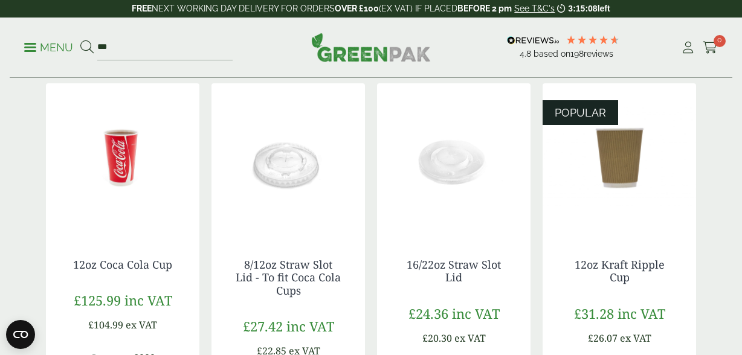 The width and height of the screenshot is (742, 355). Describe the element at coordinates (710, 48) in the screenshot. I see `i: Cart` at that location.